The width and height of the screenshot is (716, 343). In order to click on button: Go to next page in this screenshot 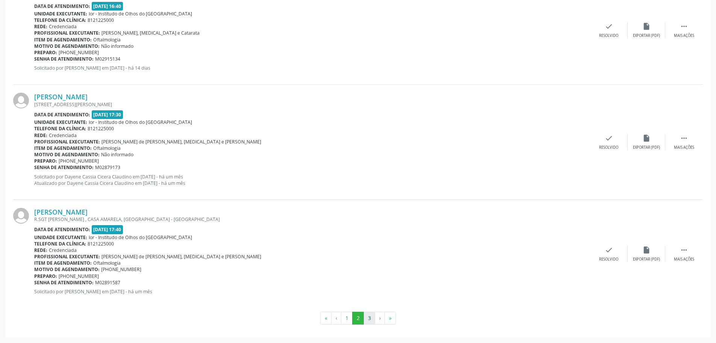, I will do `click(380, 318)`.